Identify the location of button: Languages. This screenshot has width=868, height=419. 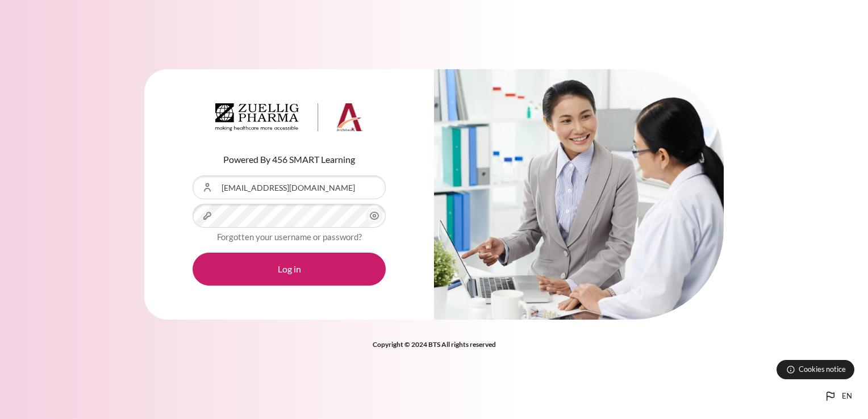
(838, 397).